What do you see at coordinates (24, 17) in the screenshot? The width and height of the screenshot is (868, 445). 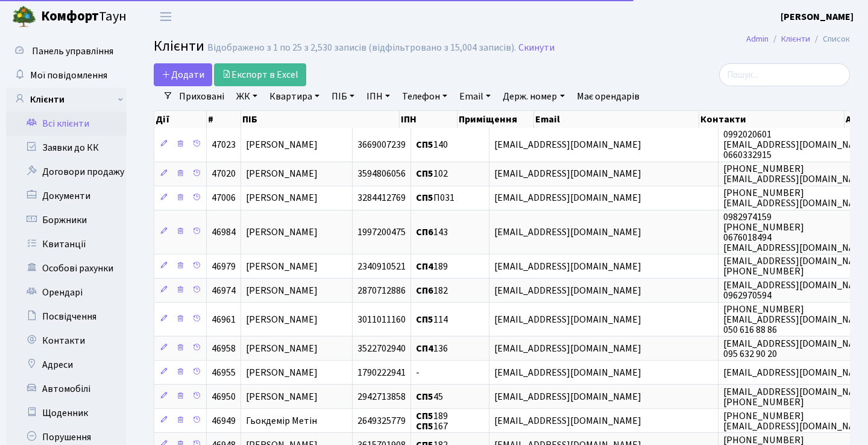 I see `img: logo.png` at bounding box center [24, 17].